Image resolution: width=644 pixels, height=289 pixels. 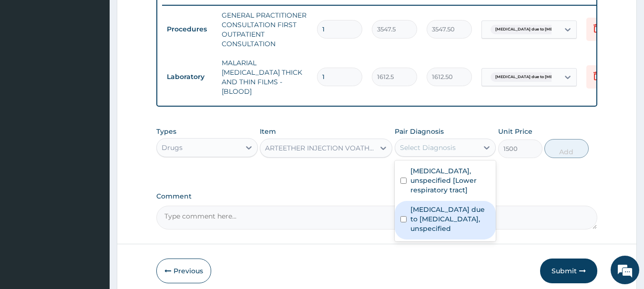 I want to click on button: Previous, so click(x=184, y=271).